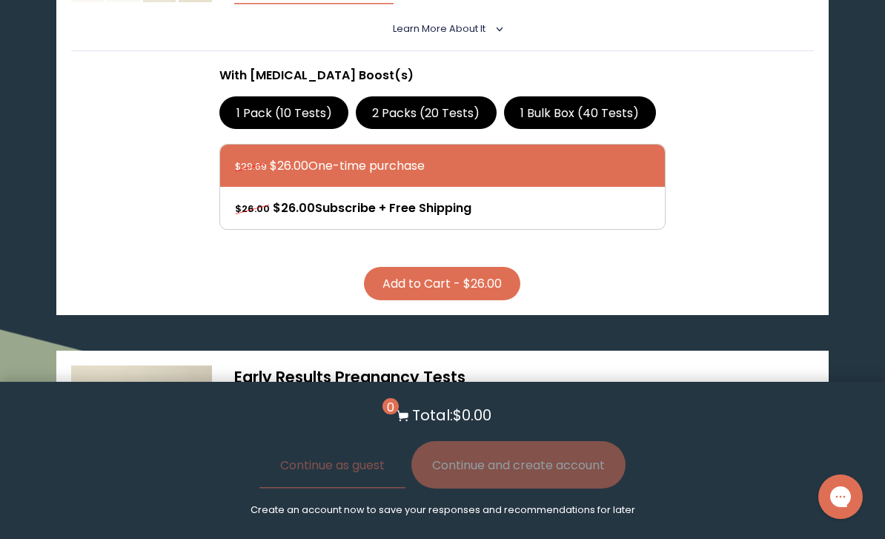 This screenshot has height=539, width=885. I want to click on label: 2 Packs (20 Tests), so click(426, 113).